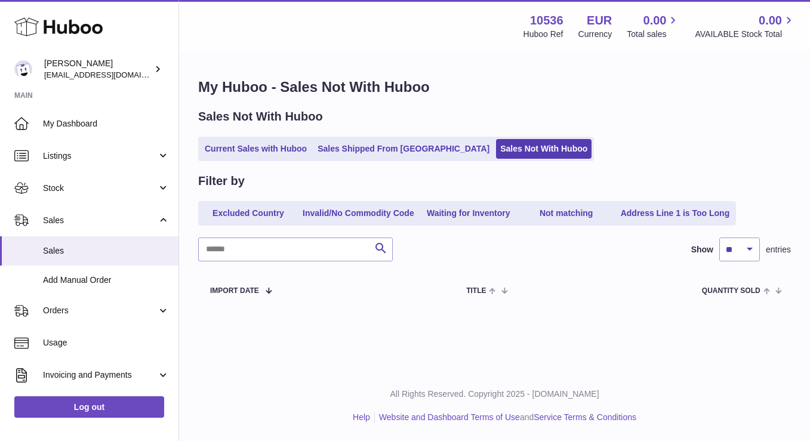 Image resolution: width=810 pixels, height=441 pixels. Describe the element at coordinates (506, 417) in the screenshot. I see `li: and` at that location.